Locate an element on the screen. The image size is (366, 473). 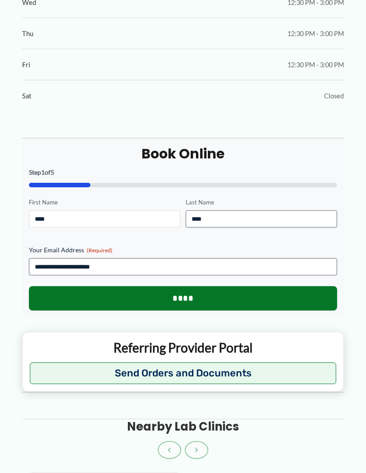
span: 5 is located at coordinates (52, 172).